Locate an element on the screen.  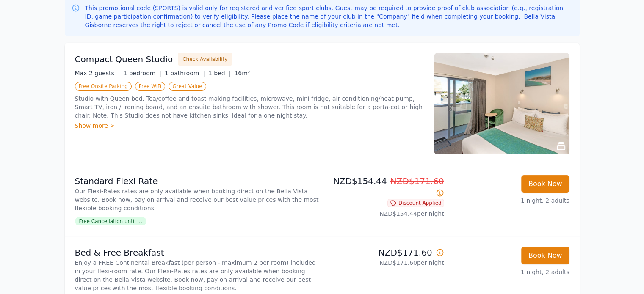
span: Free WiFi is located at coordinates (150, 86).